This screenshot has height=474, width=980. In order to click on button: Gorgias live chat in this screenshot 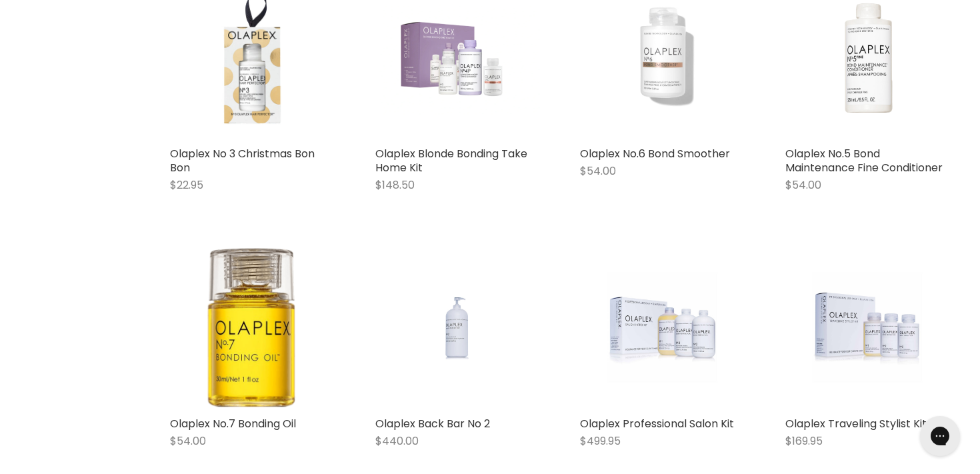, I will do `click(27, 25)`.